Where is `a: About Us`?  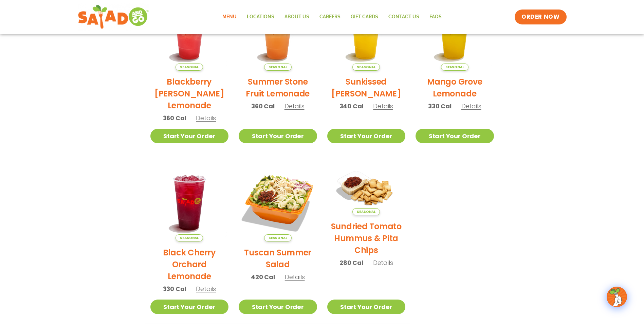 a: About Us is located at coordinates (297, 17).